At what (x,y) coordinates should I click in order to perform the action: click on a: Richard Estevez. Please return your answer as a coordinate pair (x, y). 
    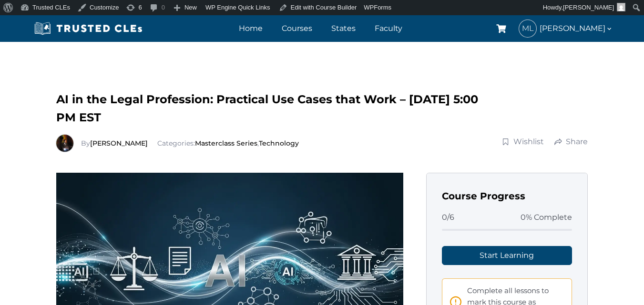
    Looking at the image, I should click on (64, 144).